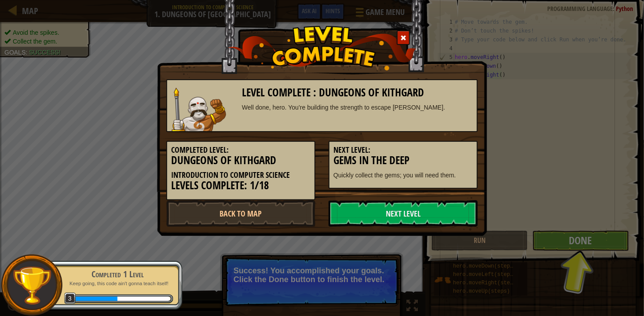  Describe the element at coordinates (241, 175) in the screenshot. I see `h5: Introduction to Computer Science` at that location.